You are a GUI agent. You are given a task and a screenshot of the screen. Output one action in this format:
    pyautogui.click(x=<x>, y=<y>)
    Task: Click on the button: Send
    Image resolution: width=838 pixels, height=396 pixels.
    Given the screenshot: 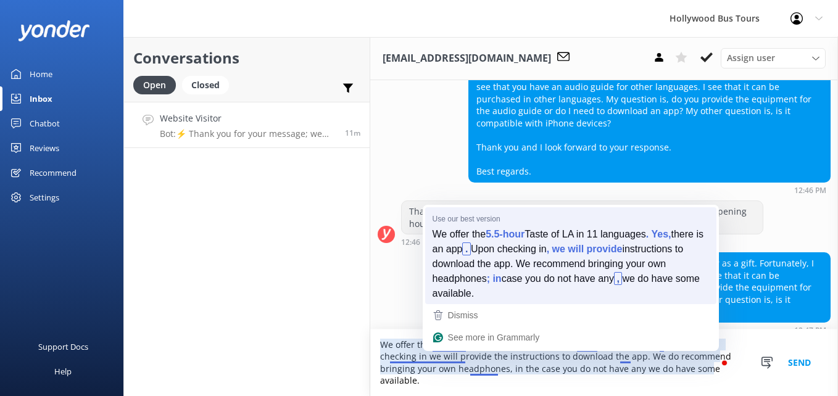 What is the action you would take?
    pyautogui.click(x=799, y=363)
    